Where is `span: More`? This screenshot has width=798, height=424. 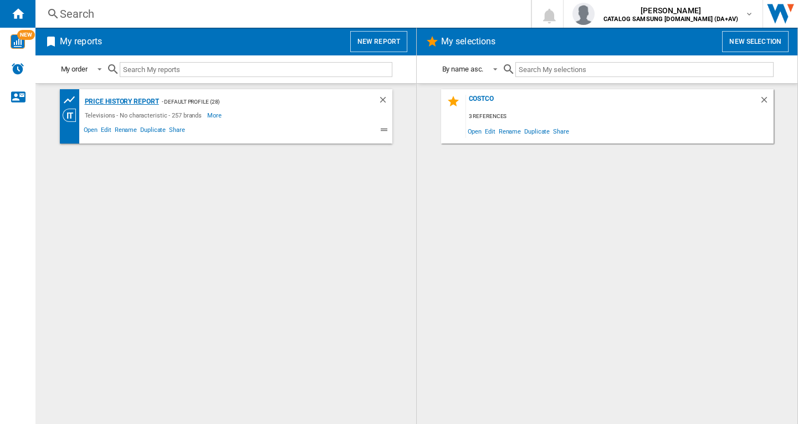 span: More is located at coordinates (215, 115).